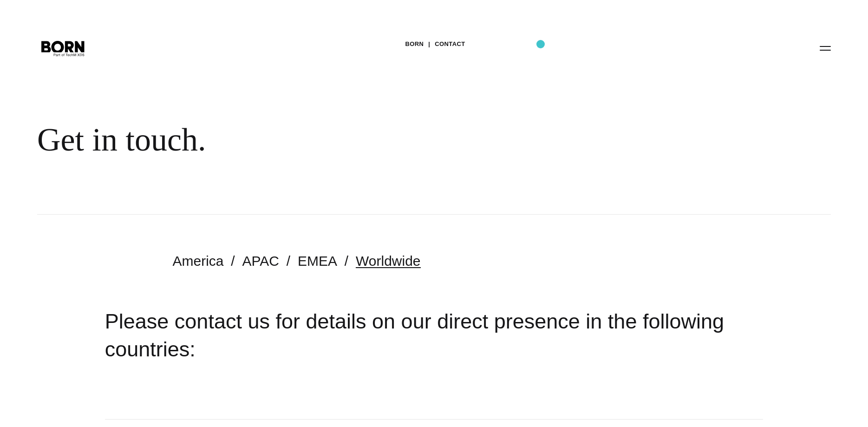 The image size is (868, 427). What do you see at coordinates (261, 261) in the screenshot?
I see `a: APAC` at bounding box center [261, 261].